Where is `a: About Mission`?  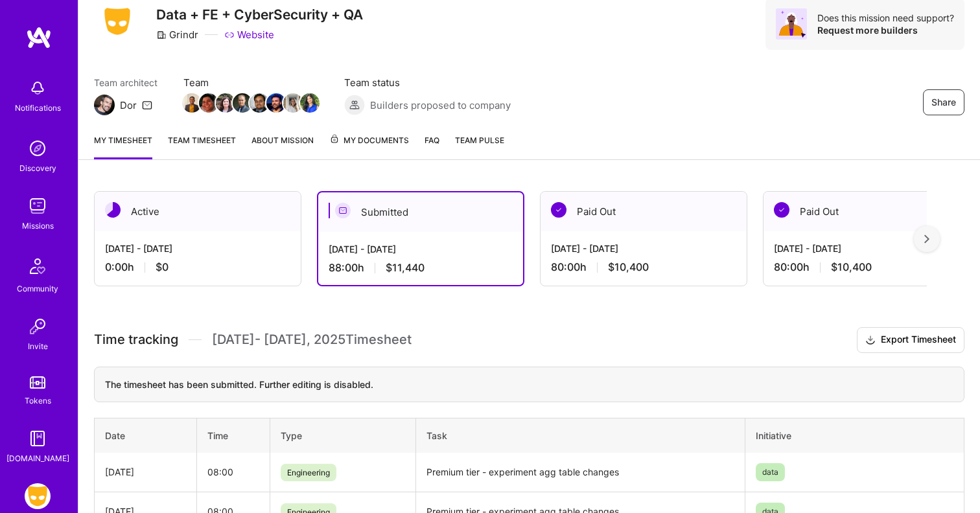
a: About Mission is located at coordinates (283, 146).